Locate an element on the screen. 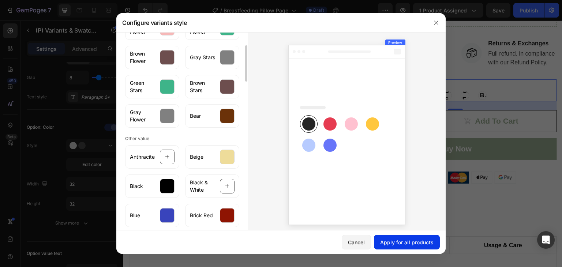  input: quantity is located at coordinates (263, 101).